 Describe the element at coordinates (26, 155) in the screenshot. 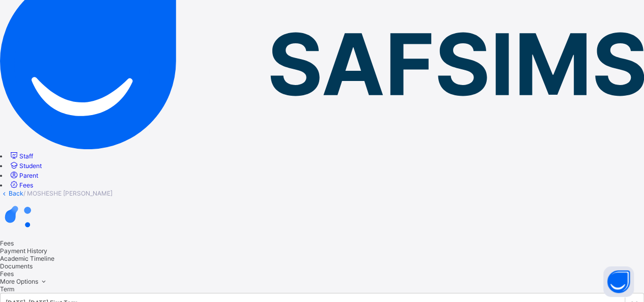

I see `span: Staff` at that location.